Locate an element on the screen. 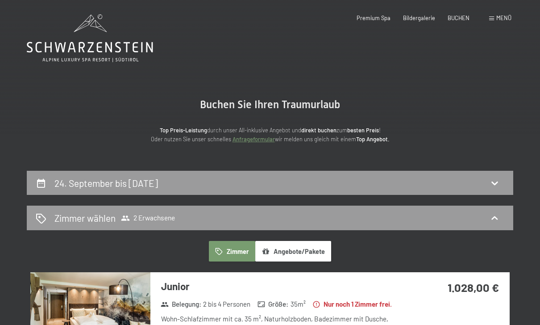  a: Bildergalerie is located at coordinates (419, 18).